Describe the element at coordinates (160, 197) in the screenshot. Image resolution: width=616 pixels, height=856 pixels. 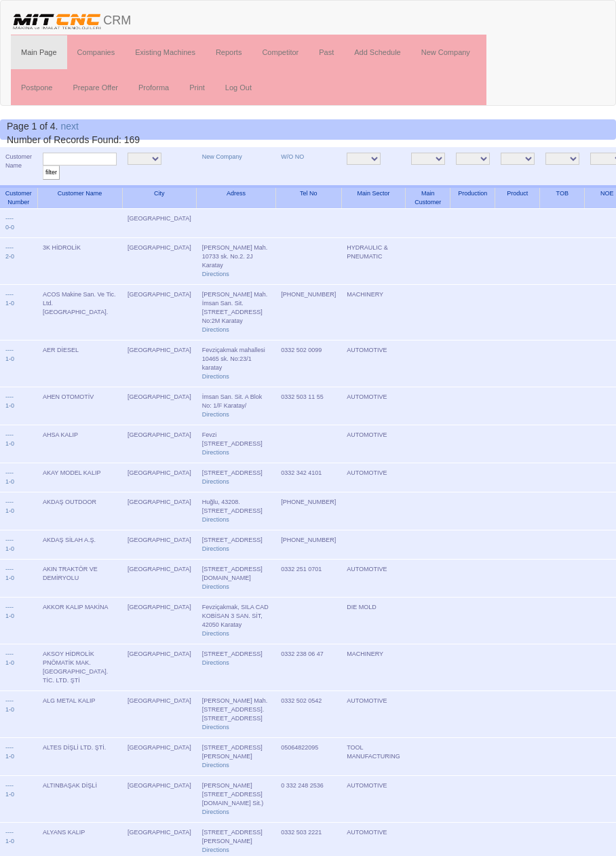
I see `th: City` at that location.